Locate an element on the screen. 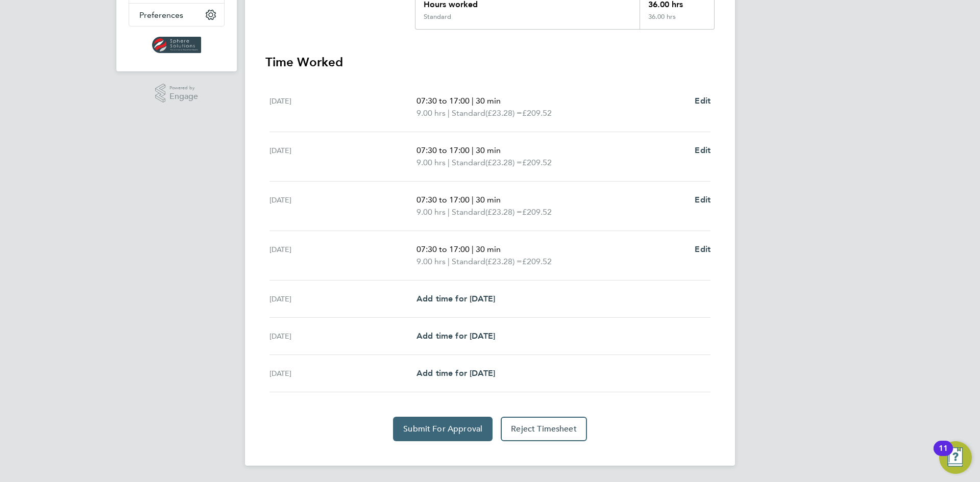  img: spheresolutions-logo-retina.png is located at coordinates (177, 45).